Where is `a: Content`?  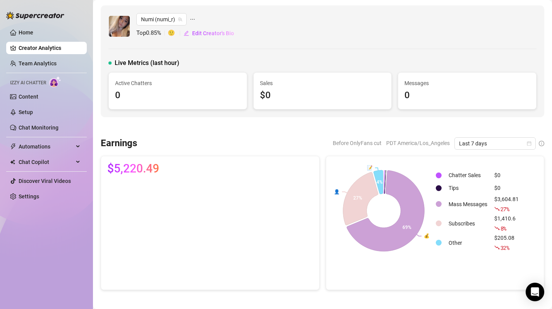
a: Content is located at coordinates (28, 97).